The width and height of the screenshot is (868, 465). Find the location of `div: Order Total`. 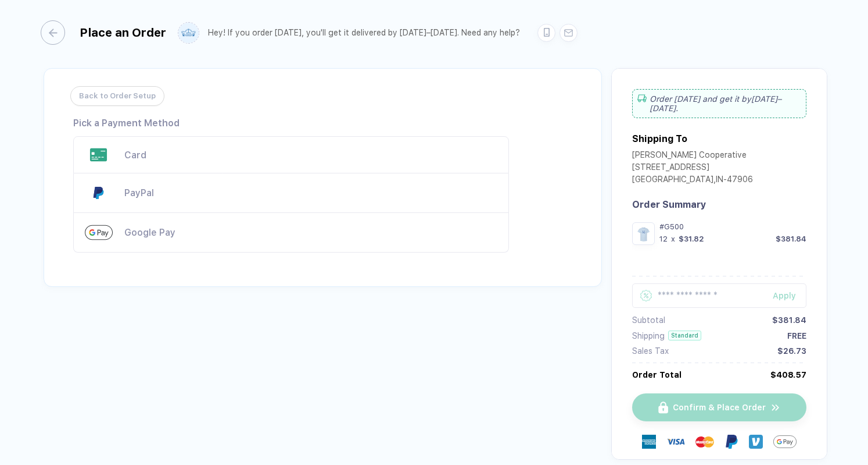

div: Order Total is located at coordinates (657, 374).